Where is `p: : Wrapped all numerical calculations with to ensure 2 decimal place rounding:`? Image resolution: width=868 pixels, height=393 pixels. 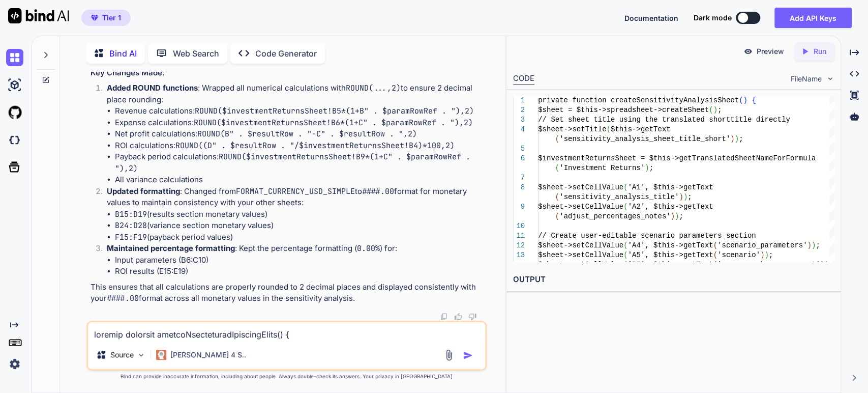 p: : Wrapped all numerical calculations with to ensure 2 decimal place rounding: is located at coordinates (296, 94).